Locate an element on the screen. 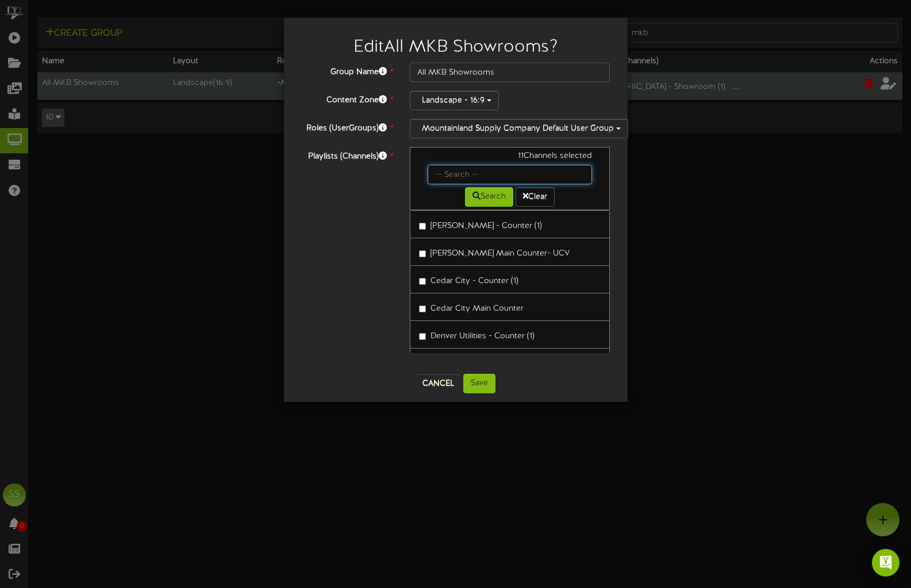 This screenshot has height=588, width=911. button: Clear is located at coordinates (535, 197).